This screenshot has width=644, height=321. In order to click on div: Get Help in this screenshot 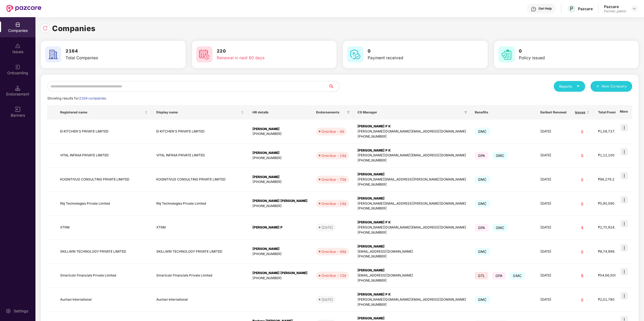, I will do `click(545, 9)`.